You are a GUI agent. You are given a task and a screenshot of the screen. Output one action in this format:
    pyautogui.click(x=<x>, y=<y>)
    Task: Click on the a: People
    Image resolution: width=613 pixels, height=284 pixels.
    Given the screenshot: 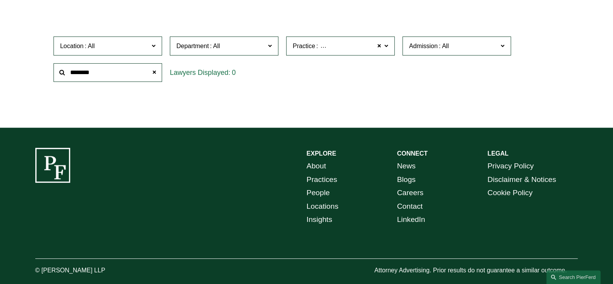 What is the action you would take?
    pyautogui.click(x=319, y=193)
    